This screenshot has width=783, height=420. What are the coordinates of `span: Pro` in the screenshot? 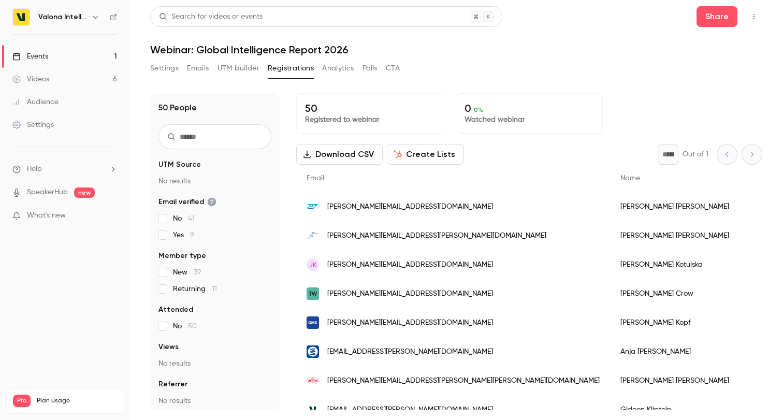 It's located at (22, 401).